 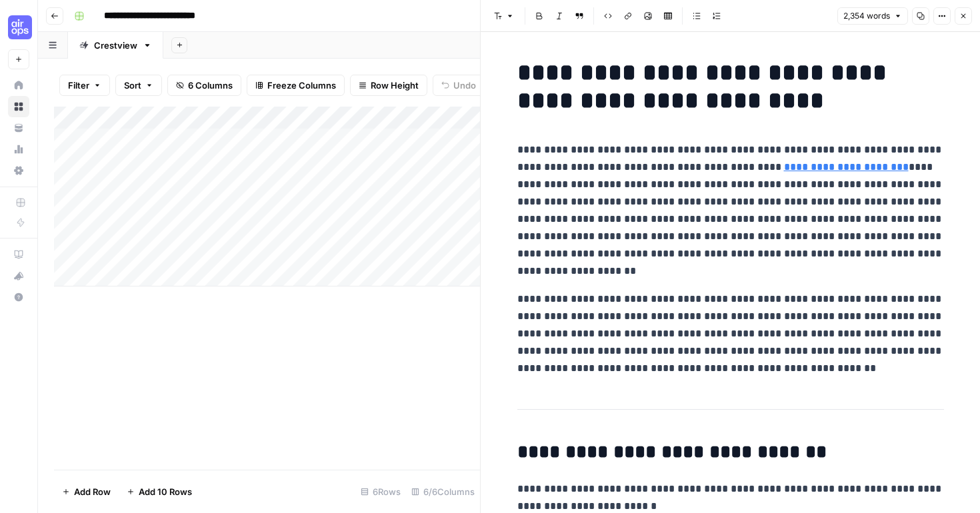 I want to click on span: 2,354 words, so click(x=867, y=16).